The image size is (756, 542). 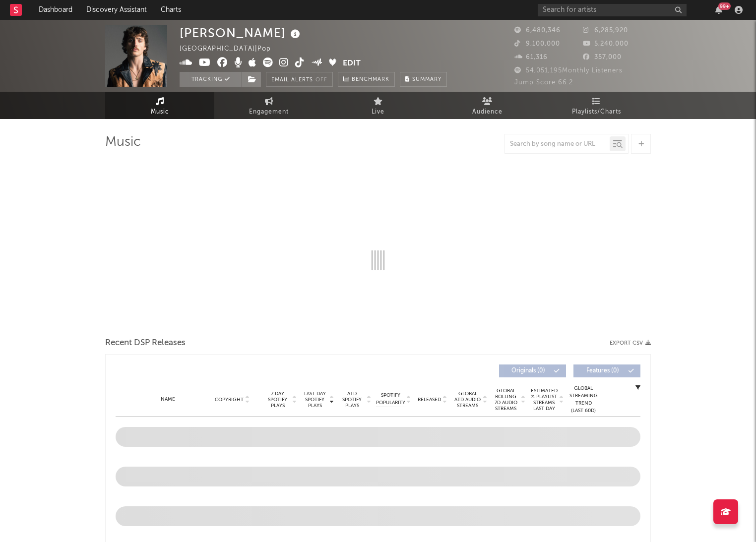 I want to click on span: Music, so click(x=159, y=112).